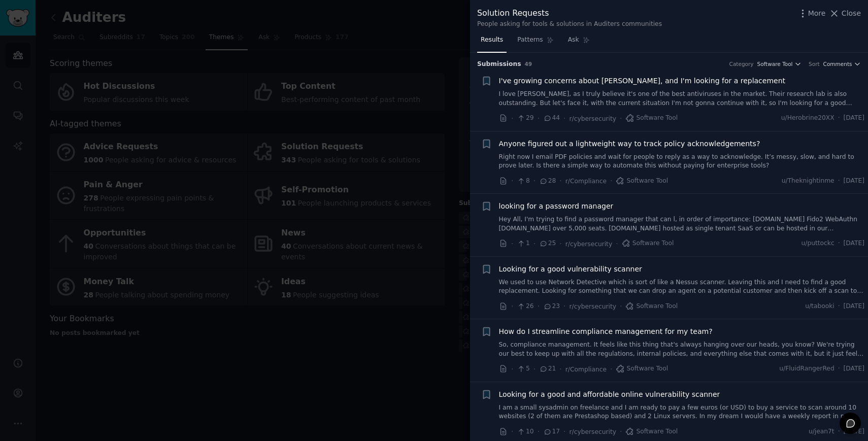  I want to click on div: Solution Requests, so click(570, 13).